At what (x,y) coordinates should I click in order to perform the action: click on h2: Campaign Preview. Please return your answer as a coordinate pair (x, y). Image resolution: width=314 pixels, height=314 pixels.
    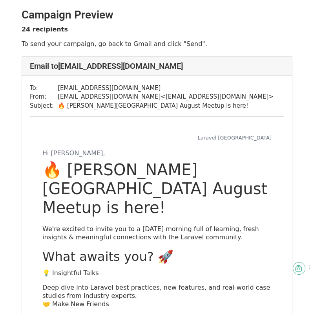
    Looking at the image, I should click on (157, 15).